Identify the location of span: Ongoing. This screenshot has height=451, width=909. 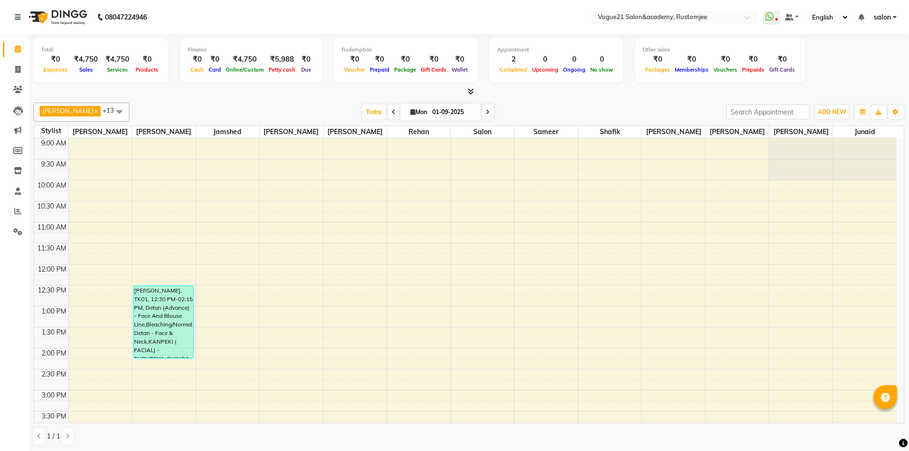
(574, 70).